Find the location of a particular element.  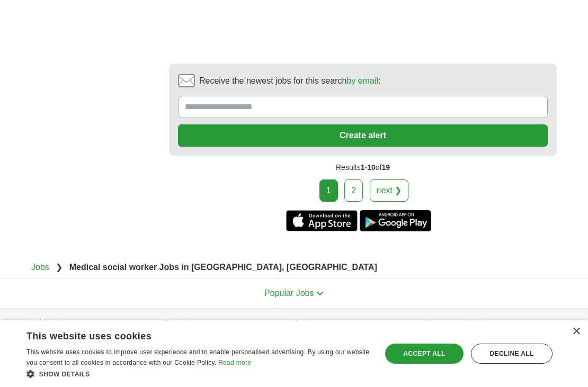

div: This website uses cookies is located at coordinates (186, 335).